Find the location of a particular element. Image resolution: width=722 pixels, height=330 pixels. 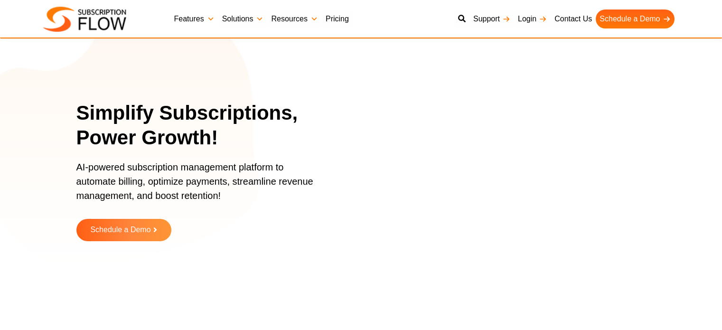

img: Subscriptionflow is located at coordinates (85, 19).